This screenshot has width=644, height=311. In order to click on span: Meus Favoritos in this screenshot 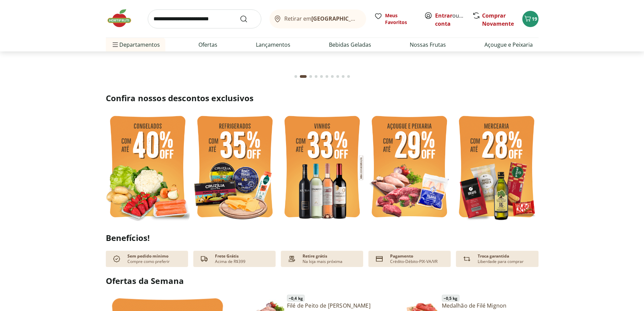, I will do `click(401, 18)`.